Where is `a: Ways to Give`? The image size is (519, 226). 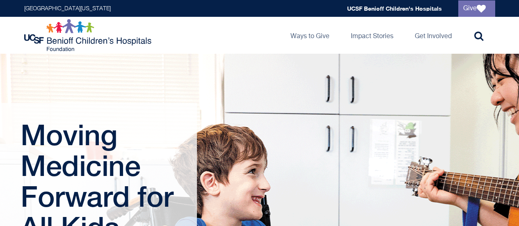
a: Ways to Give is located at coordinates (310, 35).